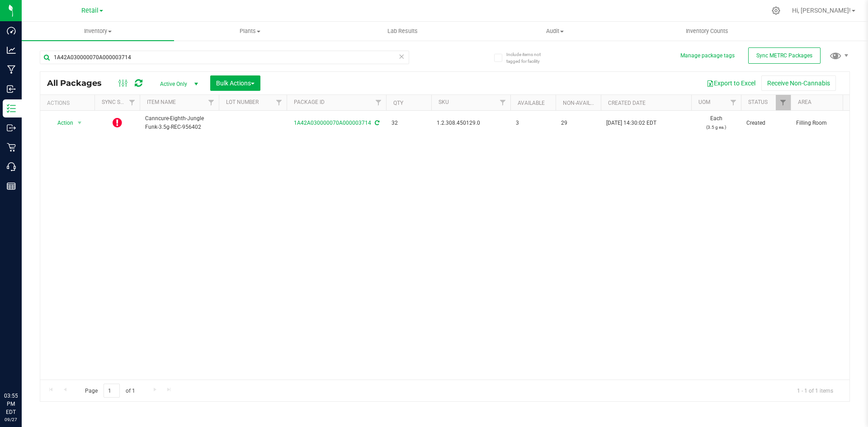 Image resolution: width=868 pixels, height=427 pixels. Describe the element at coordinates (11, 89) in the screenshot. I see `inline-svg: Inbound` at that location.